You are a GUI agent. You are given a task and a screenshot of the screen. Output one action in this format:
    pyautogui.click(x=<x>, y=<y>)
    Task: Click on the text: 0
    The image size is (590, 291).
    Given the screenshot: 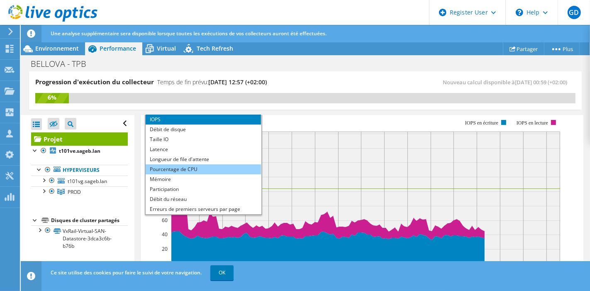 What is the action you would take?
    pyautogui.click(x=166, y=263)
    